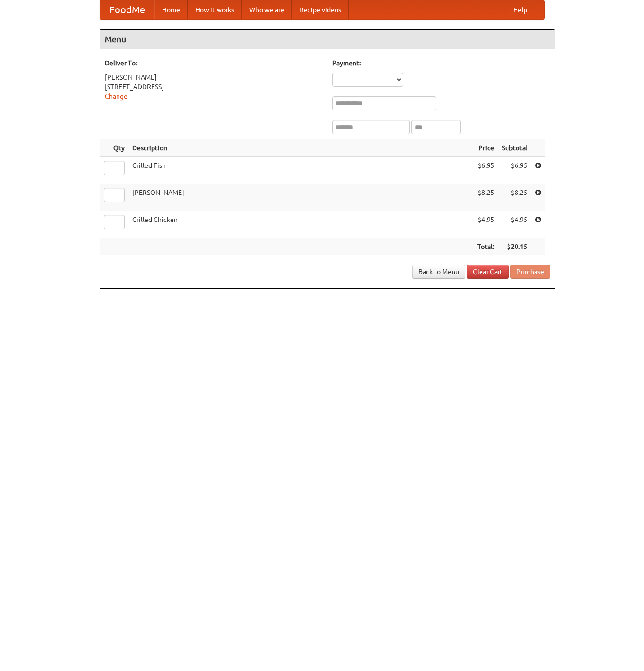  I want to click on a: Change, so click(116, 97).